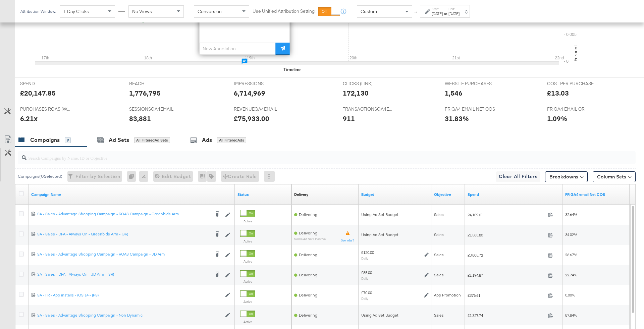  What do you see at coordinates (207, 140) in the screenshot?
I see `div: Ads` at bounding box center [207, 140].